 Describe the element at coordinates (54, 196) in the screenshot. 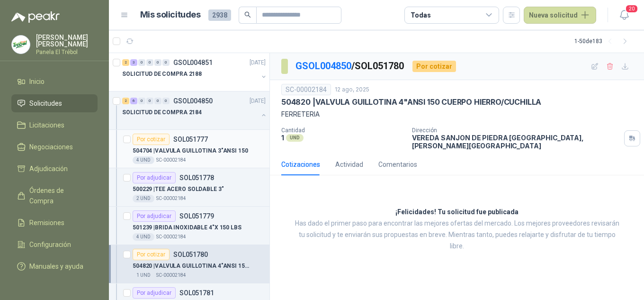

I see `a: Órdenes de Compra` at that location.